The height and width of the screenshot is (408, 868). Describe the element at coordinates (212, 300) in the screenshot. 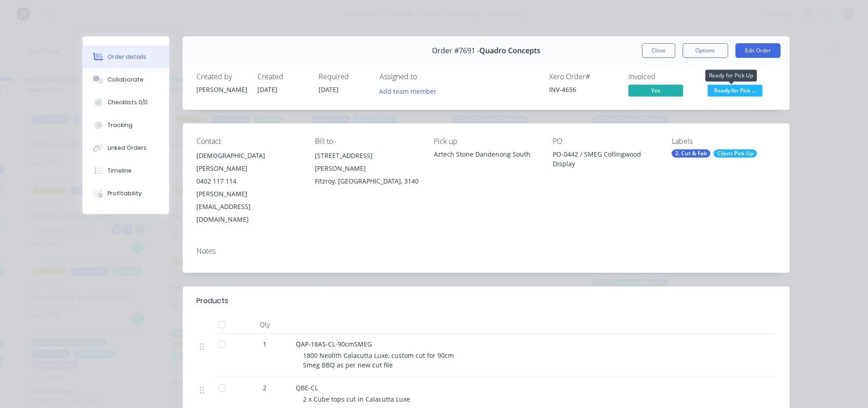

I see `div: Products` at that location.